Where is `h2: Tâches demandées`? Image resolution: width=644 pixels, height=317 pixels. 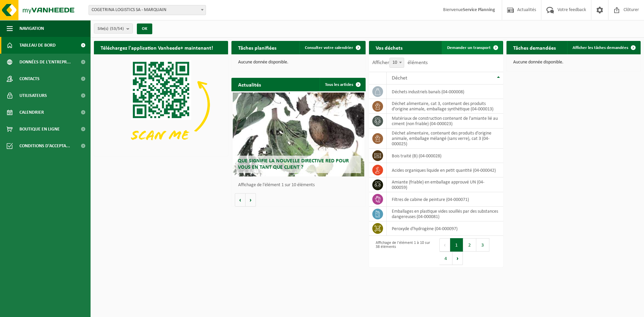 h2: Tâches demandées is located at coordinates (535, 47).